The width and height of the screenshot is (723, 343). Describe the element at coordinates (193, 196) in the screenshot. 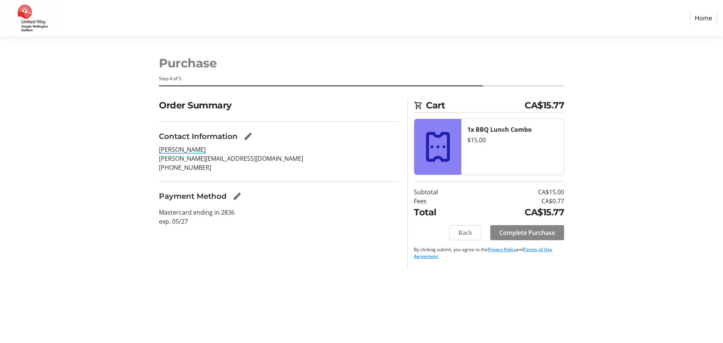

I see `h3: Payment Method` at that location.